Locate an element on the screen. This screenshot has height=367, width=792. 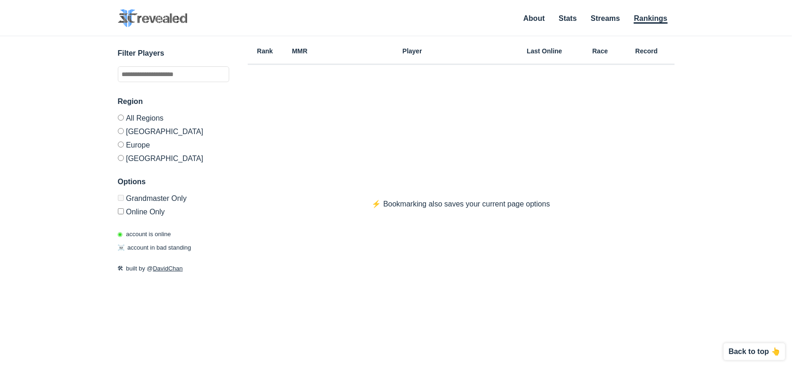
h6: Record is located at coordinates (647, 51).